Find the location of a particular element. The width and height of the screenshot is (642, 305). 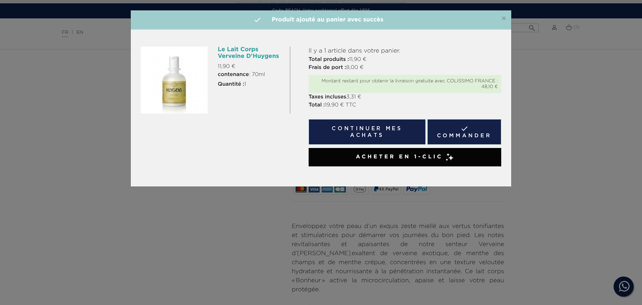

p: 1 is located at coordinates (251, 84).